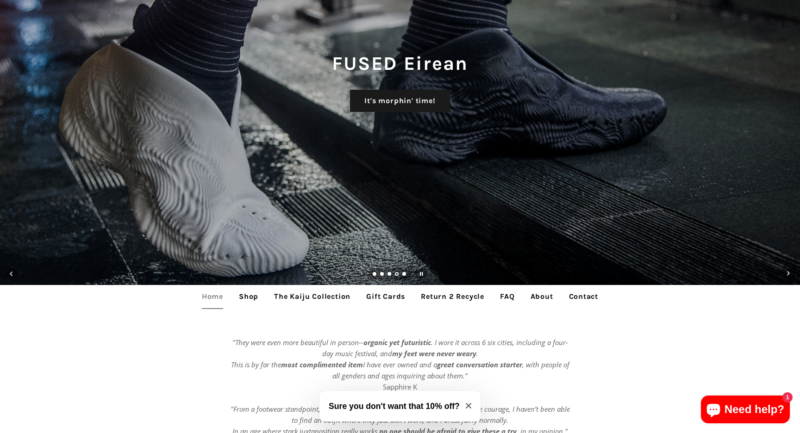 The width and height of the screenshot is (800, 433). What do you see at coordinates (542, 297) in the screenshot?
I see `a: About` at bounding box center [542, 297].